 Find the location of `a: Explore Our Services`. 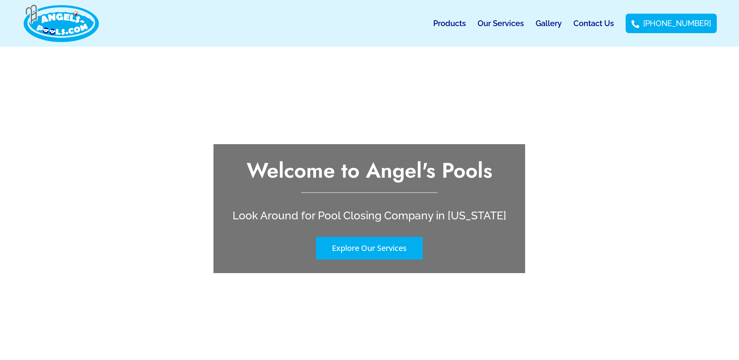

a: Explore Our Services is located at coordinates (369, 248).